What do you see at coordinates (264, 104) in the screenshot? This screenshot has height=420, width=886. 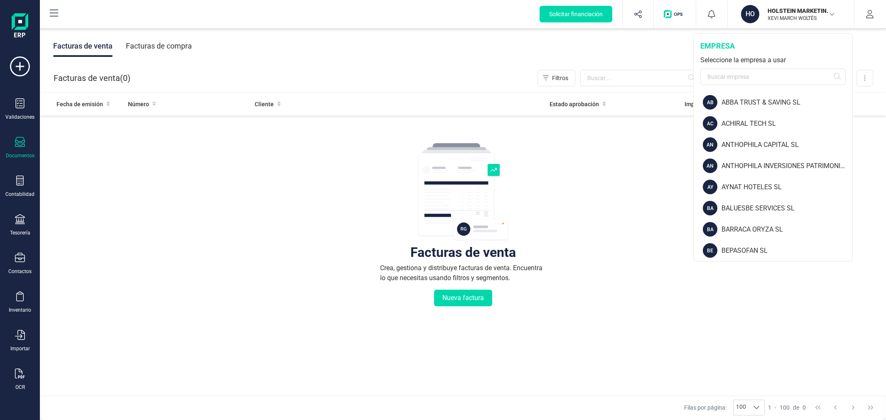 I see `span: Cliente` at bounding box center [264, 104].